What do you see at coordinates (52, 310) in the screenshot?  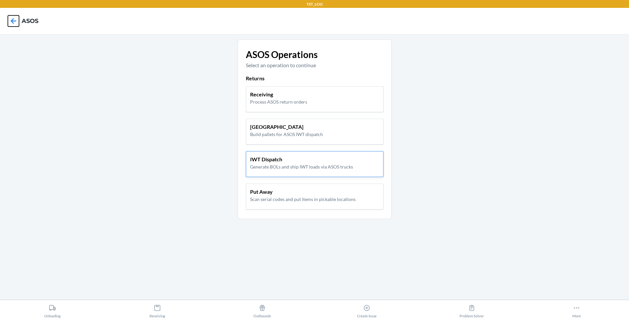 I see `div: Unloading` at bounding box center [52, 310].